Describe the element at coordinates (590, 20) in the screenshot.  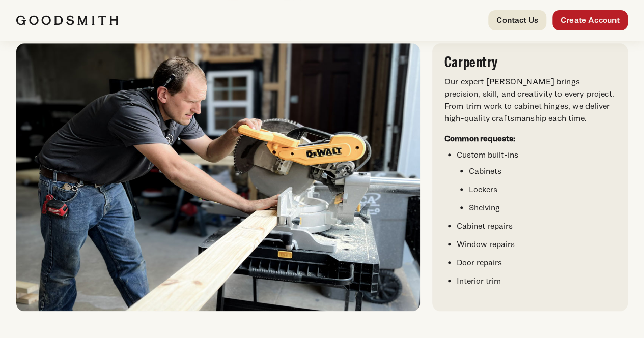
I see `a: Create Account` at that location.